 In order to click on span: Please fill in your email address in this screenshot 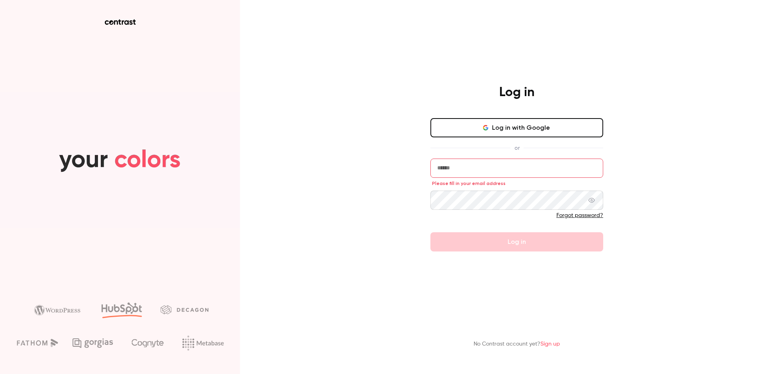, I will do `click(469, 183)`.